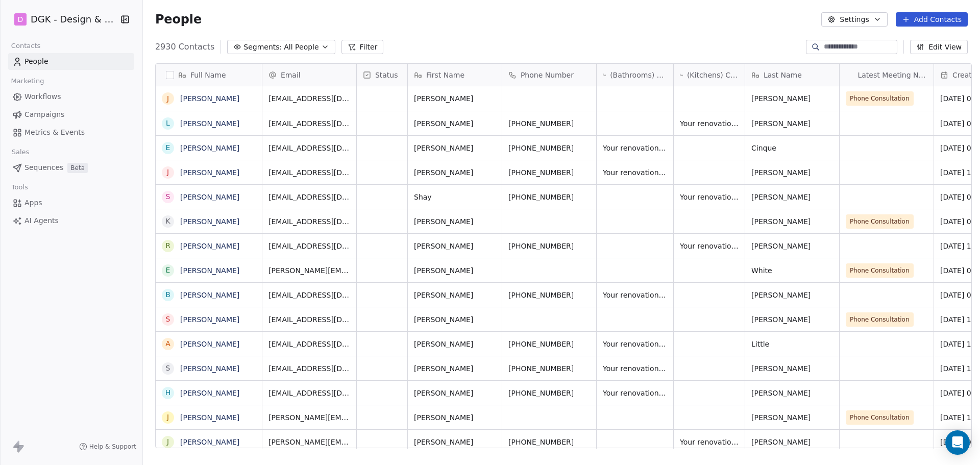  Describe the element at coordinates (713, 75) in the screenshot. I see `span: (Kitchens) Calculated Renovation Cost` at that location.